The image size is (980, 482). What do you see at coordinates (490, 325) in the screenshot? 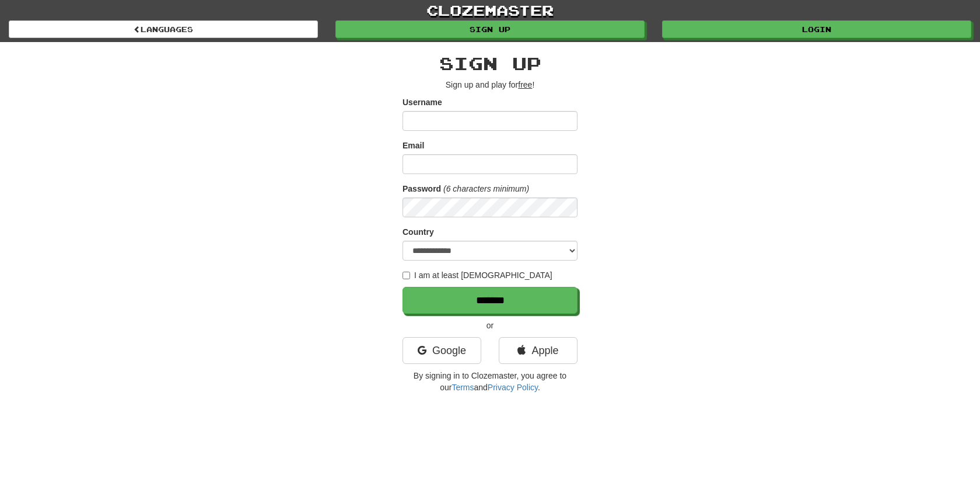
I see `p: or` at bounding box center [490, 325].